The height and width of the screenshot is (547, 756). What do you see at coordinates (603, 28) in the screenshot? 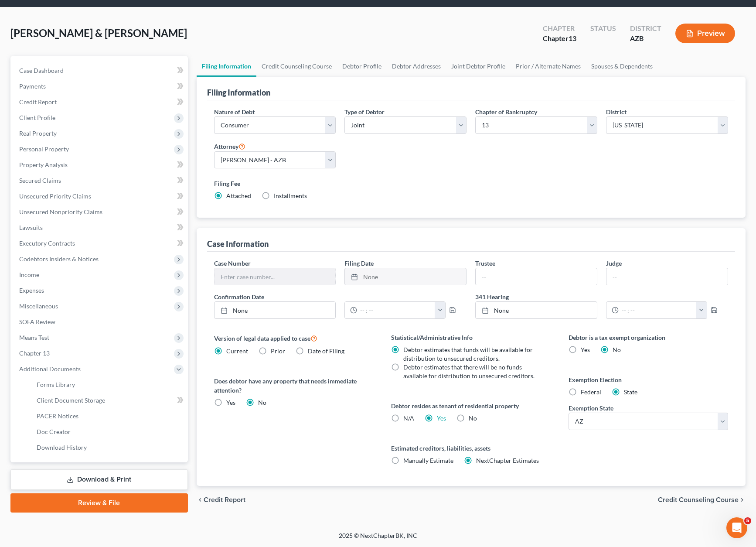
I see `div: Status` at bounding box center [603, 28].